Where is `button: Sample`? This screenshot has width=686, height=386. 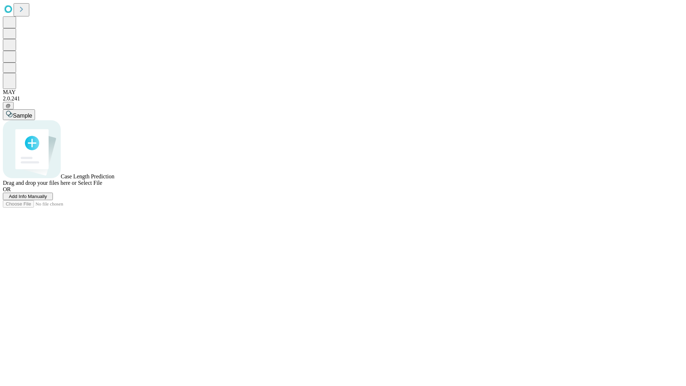
button: Sample is located at coordinates (19, 115).